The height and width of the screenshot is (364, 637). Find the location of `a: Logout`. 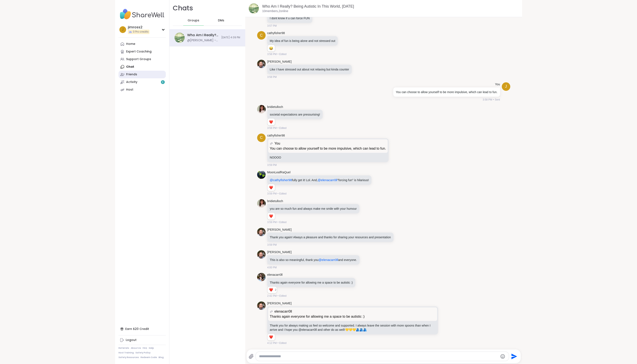

a: Logout is located at coordinates (142, 340).